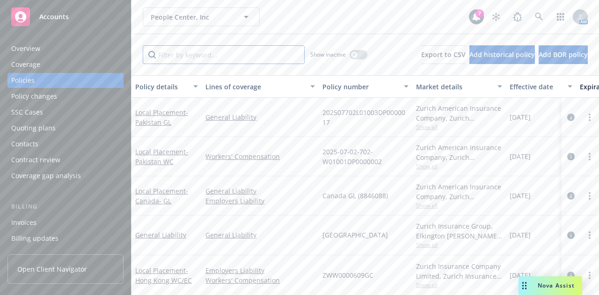 The width and height of the screenshot is (599, 295). What do you see at coordinates (52, 269) in the screenshot?
I see `span: Open Client Navigator` at bounding box center [52, 269].